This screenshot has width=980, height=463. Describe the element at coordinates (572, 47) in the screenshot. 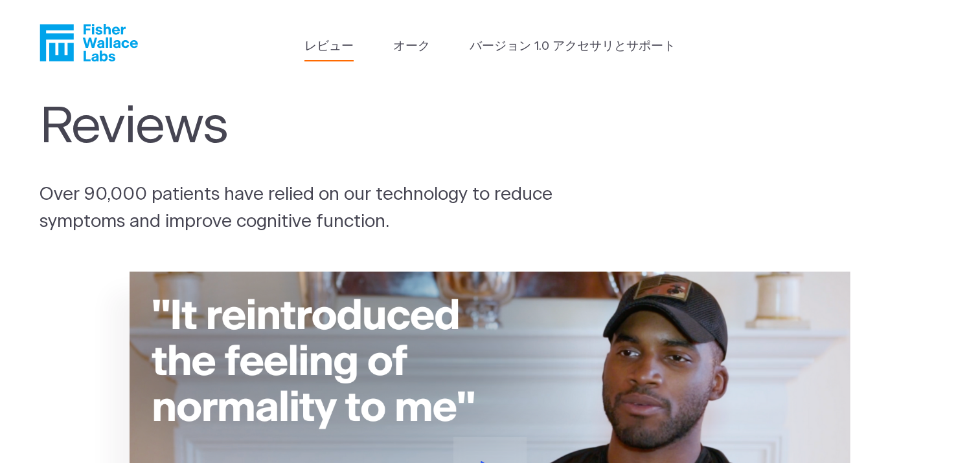

I see `a: バージョン 1.0 アクセサリとサポート` at that location.